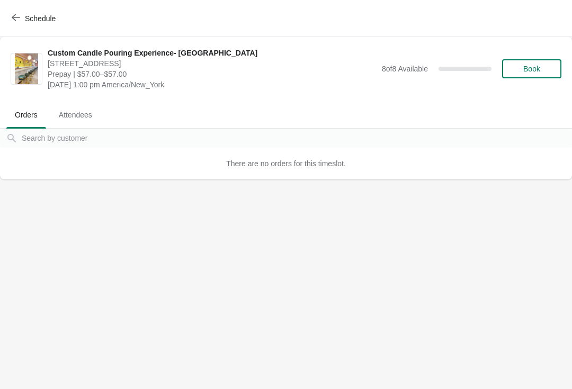 This screenshot has height=389, width=572. I want to click on button: Book, so click(532, 69).